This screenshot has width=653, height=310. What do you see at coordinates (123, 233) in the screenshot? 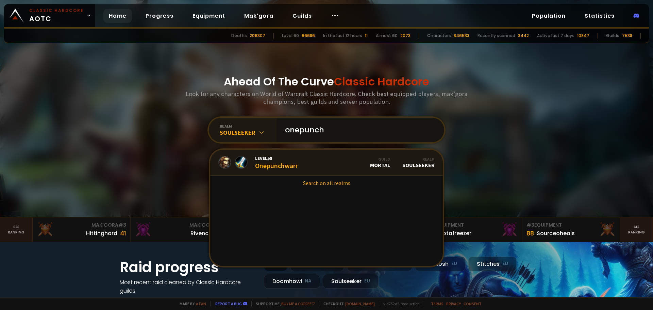
I see `div: 41` at bounding box center [123, 233].